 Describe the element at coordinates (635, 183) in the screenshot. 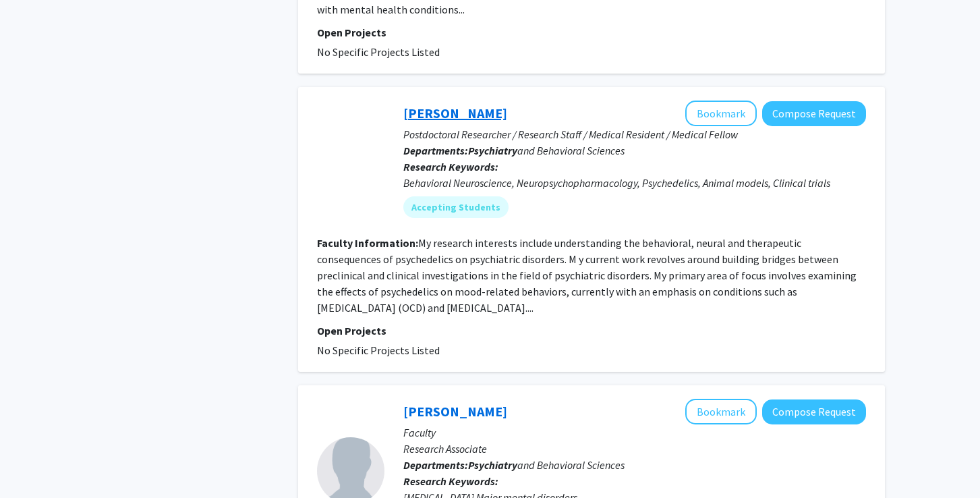

I see `div: Behavioral Neuroscience, Neuropsychopharmacology, Psychedelics, Animal models, Clinical trials` at that location.